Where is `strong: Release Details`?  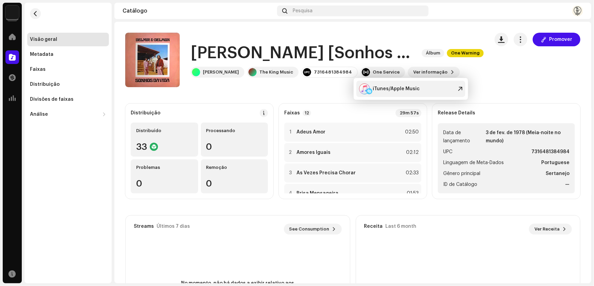
strong: Release Details is located at coordinates (456, 113).